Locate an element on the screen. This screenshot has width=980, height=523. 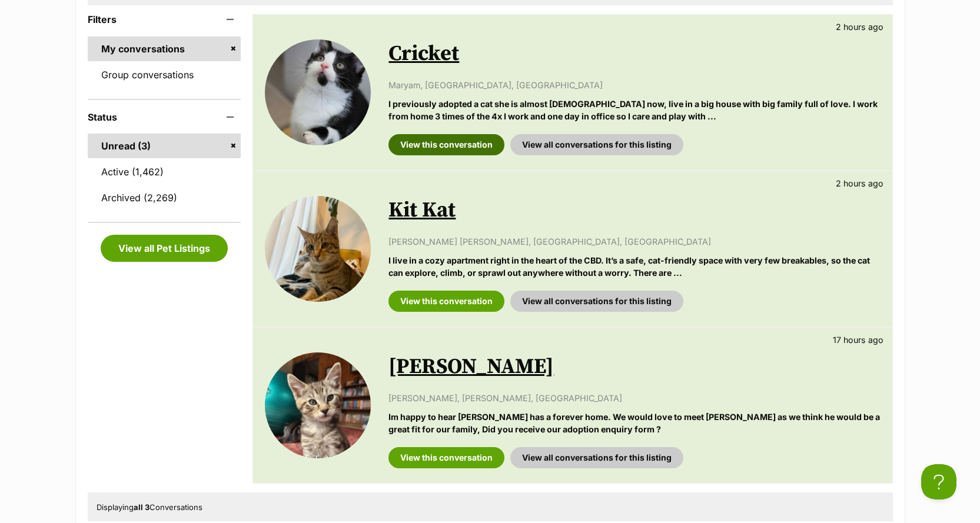
a: Kit Kat is located at coordinates (422, 210).